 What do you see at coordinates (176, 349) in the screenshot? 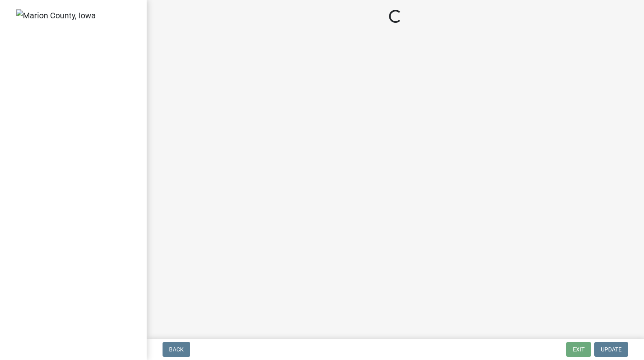
I see `span: Back` at bounding box center [176, 349].